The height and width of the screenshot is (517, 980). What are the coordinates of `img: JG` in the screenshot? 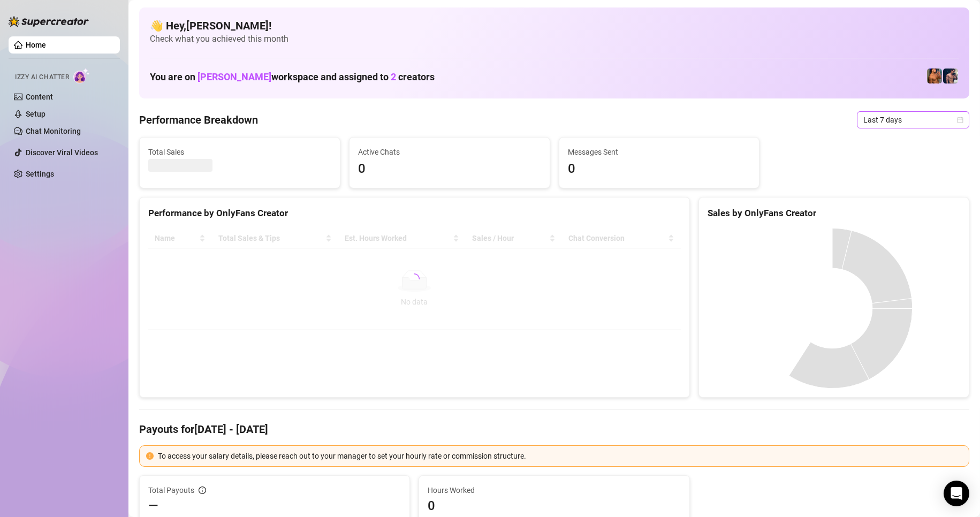 It's located at (935, 76).